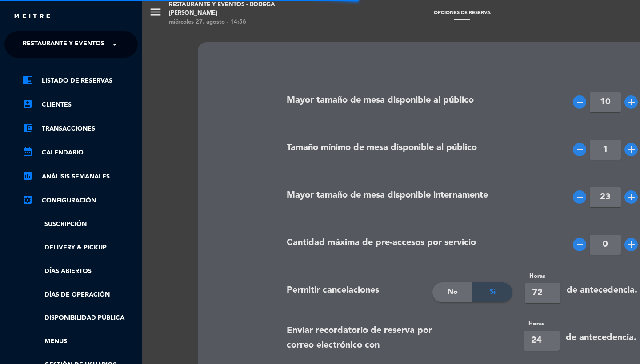 The width and height of the screenshot is (640, 364). Describe the element at coordinates (28, 200) in the screenshot. I see `i: settings_applications` at that location.